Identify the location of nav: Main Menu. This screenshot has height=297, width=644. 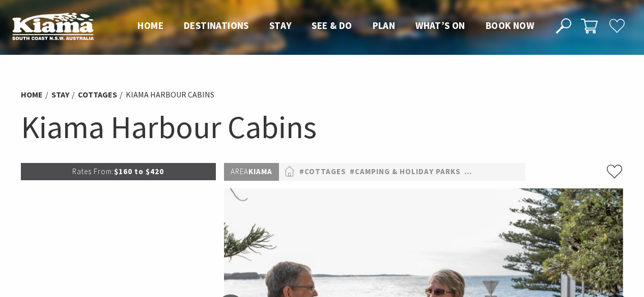
(335, 26).